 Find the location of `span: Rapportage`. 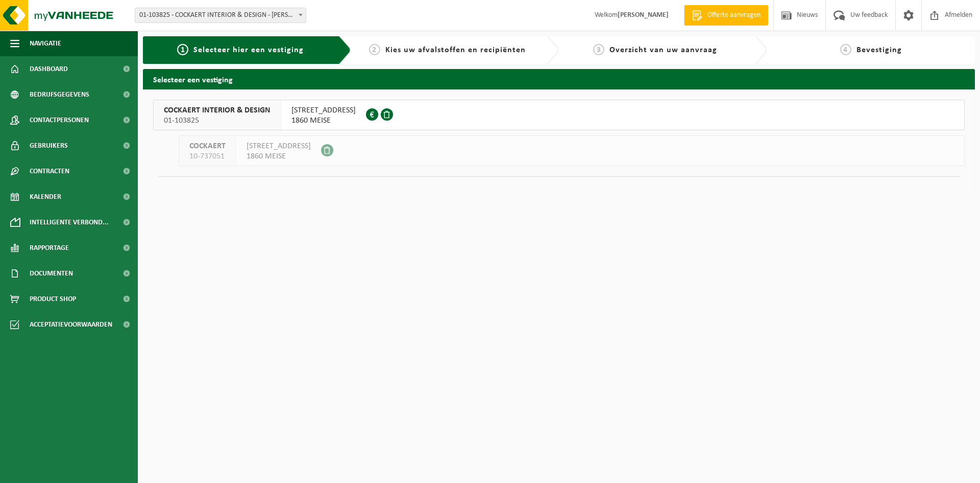

span: Rapportage is located at coordinates (49, 247).